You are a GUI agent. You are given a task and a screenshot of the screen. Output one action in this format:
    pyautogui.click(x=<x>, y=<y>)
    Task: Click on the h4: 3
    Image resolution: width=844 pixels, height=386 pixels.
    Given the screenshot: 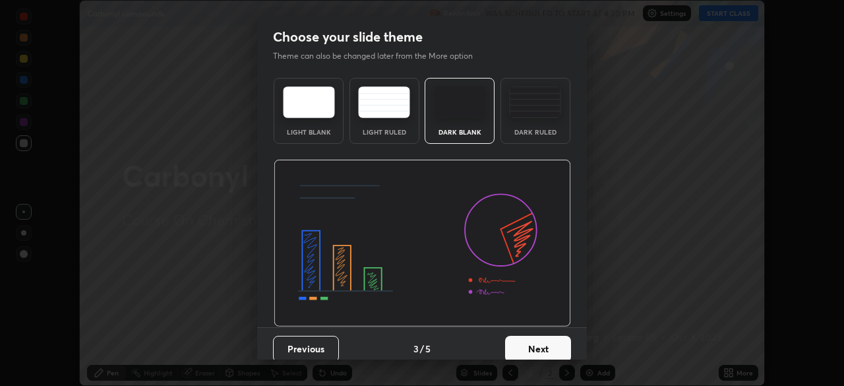 What is the action you would take?
    pyautogui.click(x=416, y=348)
    